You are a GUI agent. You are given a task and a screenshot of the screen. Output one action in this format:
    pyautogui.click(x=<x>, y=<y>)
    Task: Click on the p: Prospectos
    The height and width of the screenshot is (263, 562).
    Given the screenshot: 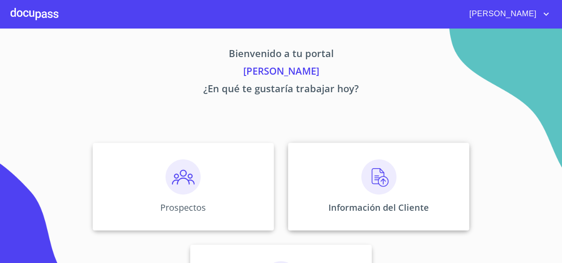 What is the action you would take?
    pyautogui.click(x=183, y=207)
    